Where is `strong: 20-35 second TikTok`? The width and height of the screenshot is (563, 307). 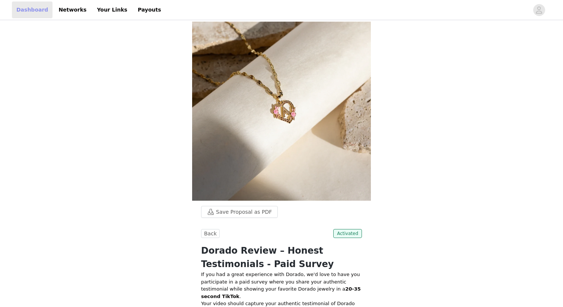
strong: 20-35 second TikTok is located at coordinates (281, 292).